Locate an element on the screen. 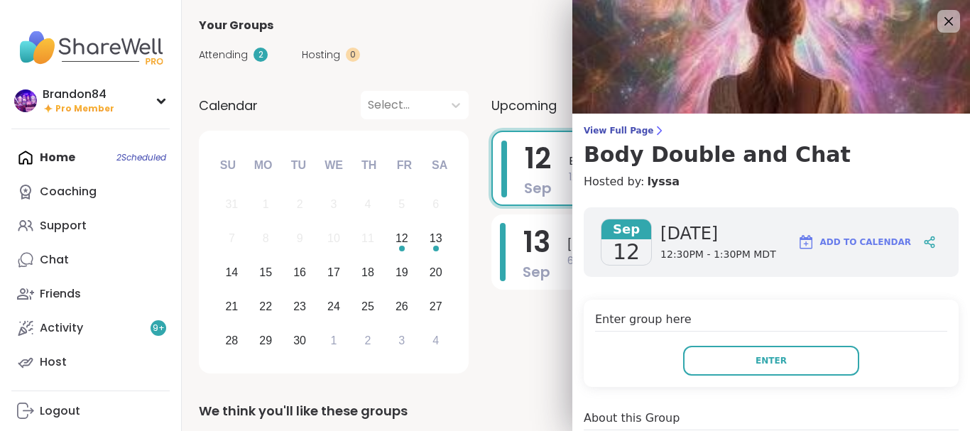 This screenshot has width=970, height=431. div: Not available Wednesday, September 3rd, 2025 is located at coordinates (334, 204).